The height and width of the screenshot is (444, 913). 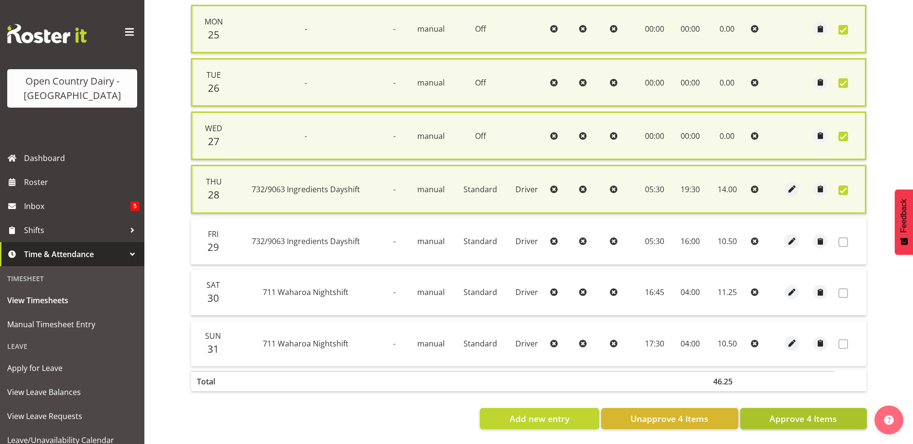 What do you see at coordinates (654, 293) in the screenshot?
I see `td: 16:45` at bounding box center [654, 293].